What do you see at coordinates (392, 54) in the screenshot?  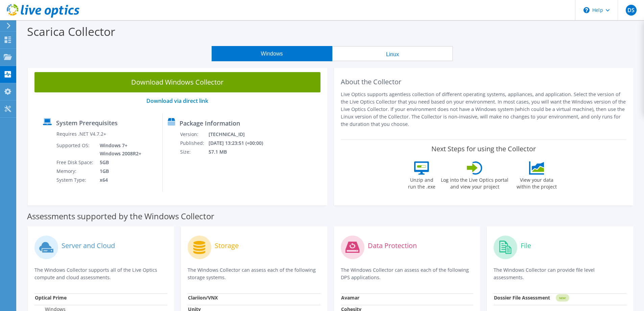 I see `button: Linux` at bounding box center [392, 54].